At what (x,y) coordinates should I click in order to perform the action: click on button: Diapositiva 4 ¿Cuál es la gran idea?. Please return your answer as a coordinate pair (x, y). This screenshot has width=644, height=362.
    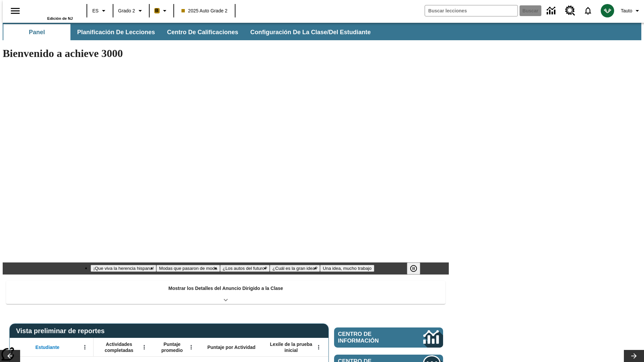
    Looking at the image, I should click on (295, 268).